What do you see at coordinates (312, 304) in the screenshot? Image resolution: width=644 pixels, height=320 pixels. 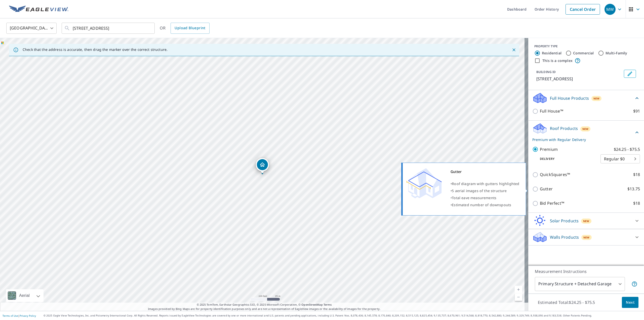 I see `a: OpenStreetMap` at bounding box center [312, 304].